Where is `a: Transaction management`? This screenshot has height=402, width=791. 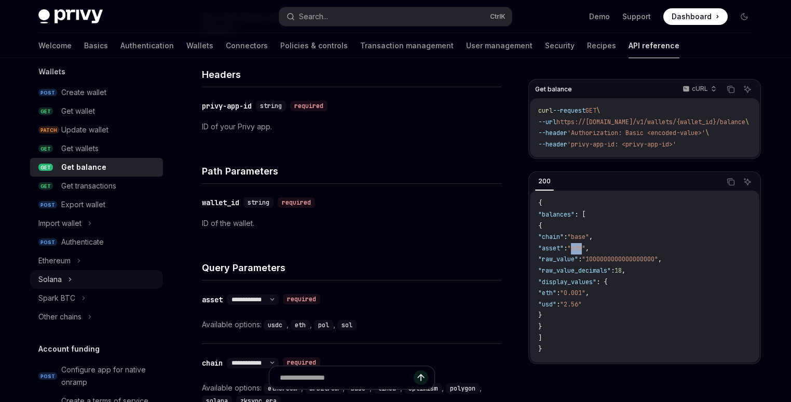
a: Transaction management is located at coordinates (407, 46).